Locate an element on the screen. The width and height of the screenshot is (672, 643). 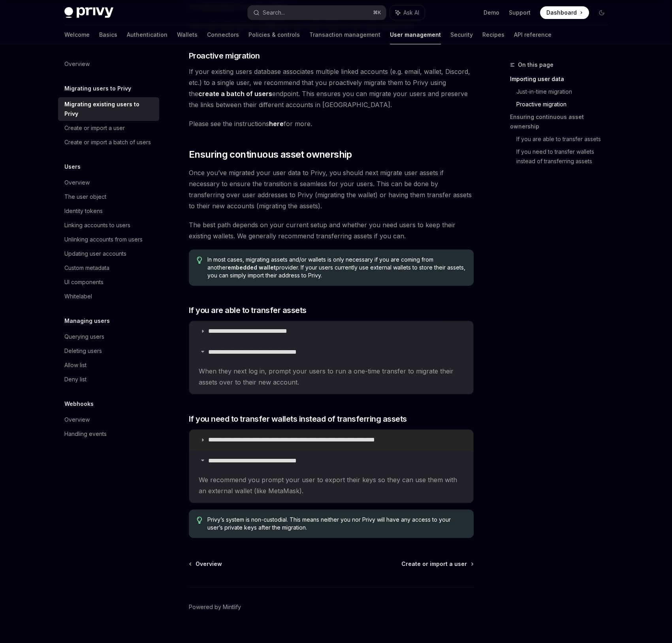
div: Allow list is located at coordinates (76, 365).